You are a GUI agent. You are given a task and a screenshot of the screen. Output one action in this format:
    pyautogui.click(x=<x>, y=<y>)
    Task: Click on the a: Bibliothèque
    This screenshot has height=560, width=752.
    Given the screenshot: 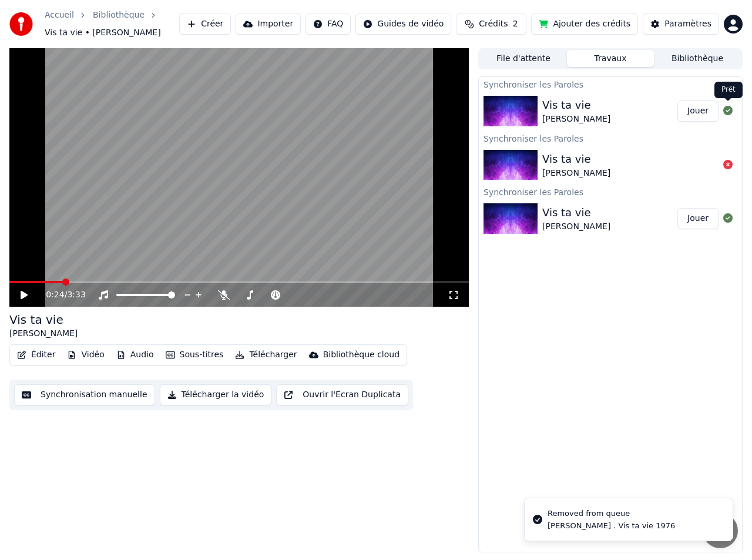 What is the action you would take?
    pyautogui.click(x=119, y=15)
    